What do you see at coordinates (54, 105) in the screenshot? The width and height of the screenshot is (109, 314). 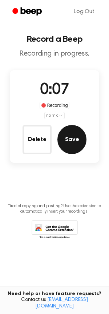 I see `div: Recording` at bounding box center [54, 105].